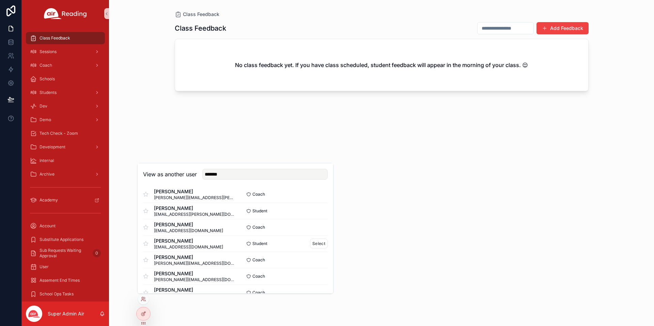 The height and width of the screenshot is (326, 654). What do you see at coordinates (47, 174) in the screenshot?
I see `span: Archive` at bounding box center [47, 174].